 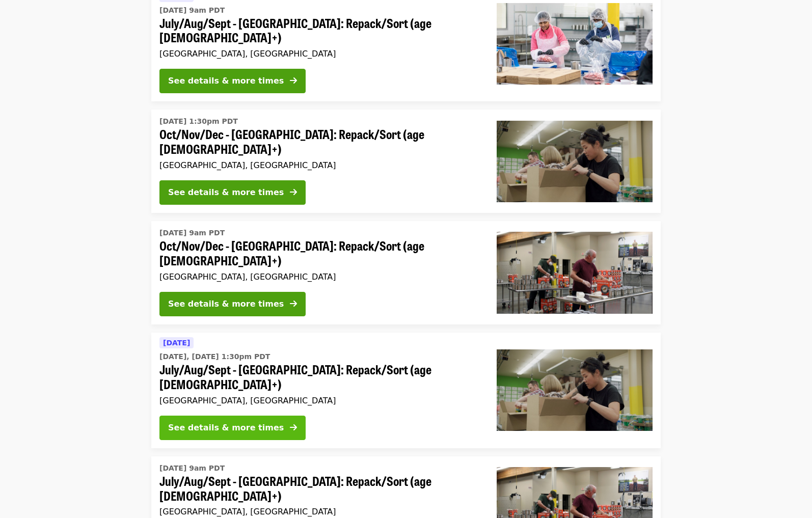 I want to click on a: See details for "July/Aug/Sept - Portland: Repack/Sort (age 8+)", so click(x=406, y=390).